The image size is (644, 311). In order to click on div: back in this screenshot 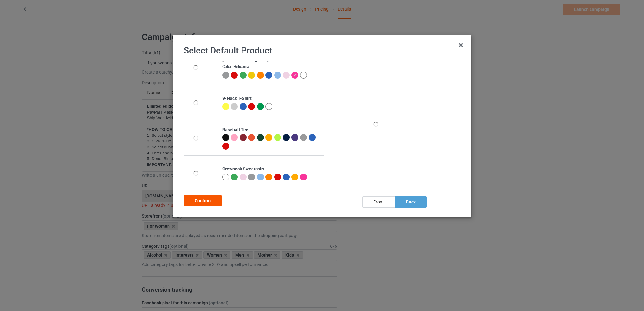, I will do `click(410, 202)`.